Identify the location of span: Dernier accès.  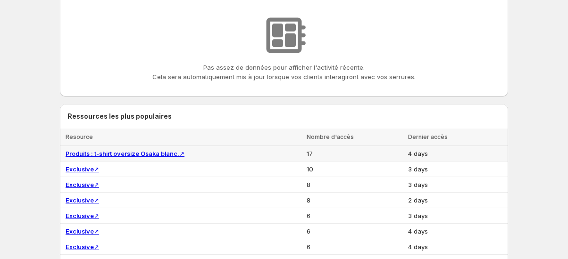
(428, 137).